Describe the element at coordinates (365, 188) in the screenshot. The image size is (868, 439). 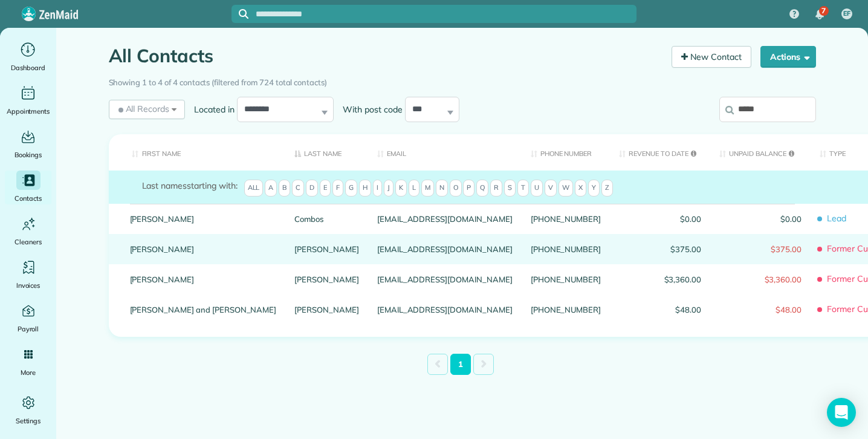
I see `span: H` at that location.